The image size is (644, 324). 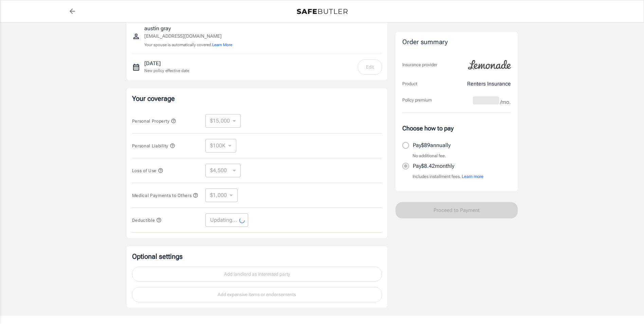 What do you see at coordinates (472, 177) in the screenshot?
I see `button: Learn more` at bounding box center [472, 177].